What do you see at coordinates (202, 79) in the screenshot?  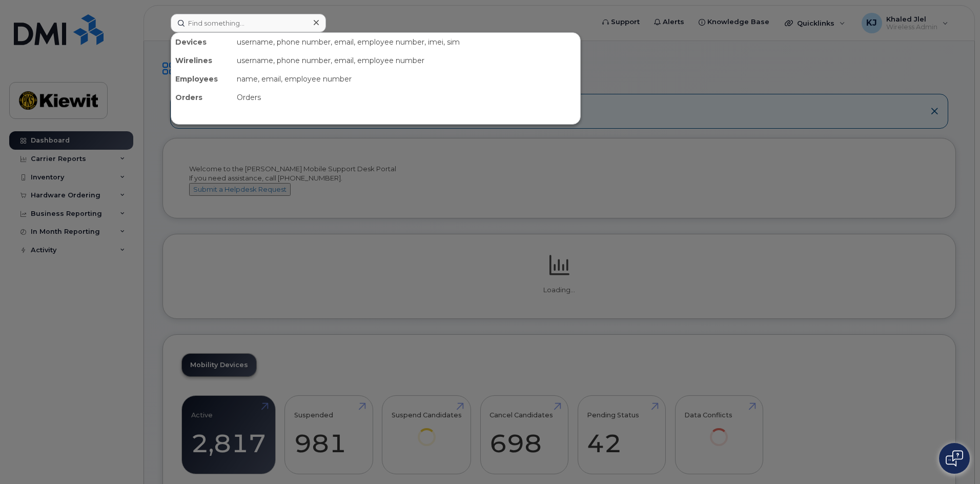 I see `div: Employees` at bounding box center [202, 79].